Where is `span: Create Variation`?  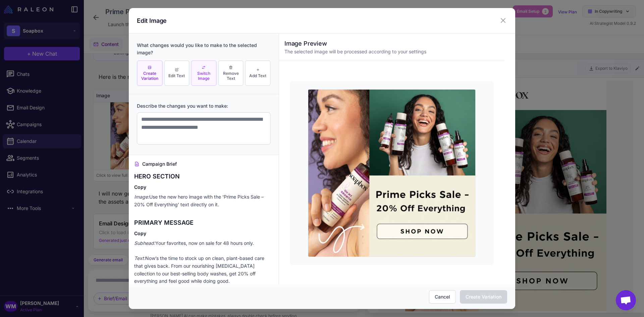
span: Create Variation is located at coordinates (150, 76).